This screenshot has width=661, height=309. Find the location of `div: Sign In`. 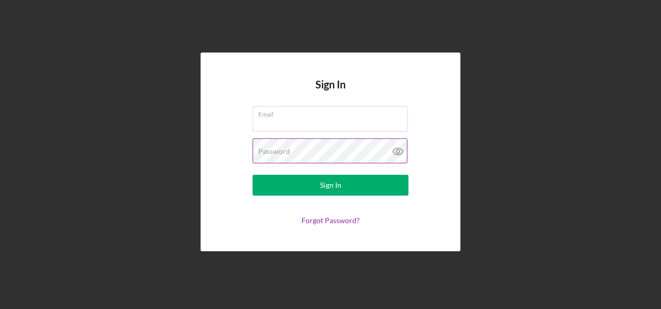

div: Sign In is located at coordinates (331, 185).